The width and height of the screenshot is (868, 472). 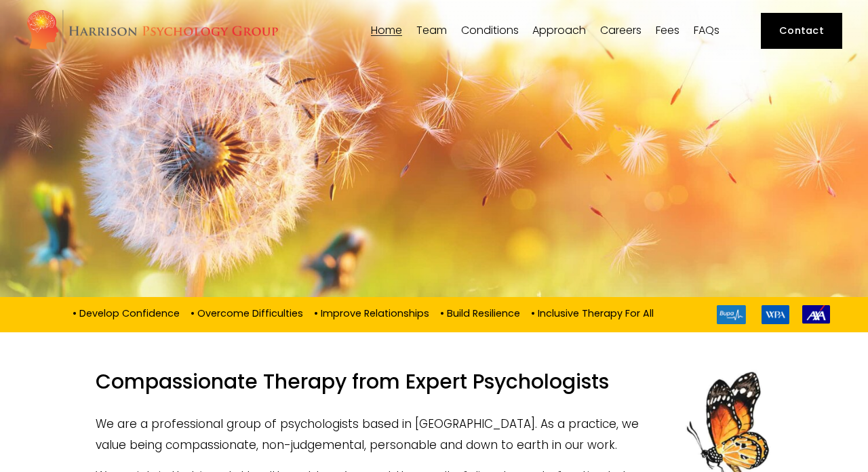 I want to click on span: Team, so click(x=432, y=30).